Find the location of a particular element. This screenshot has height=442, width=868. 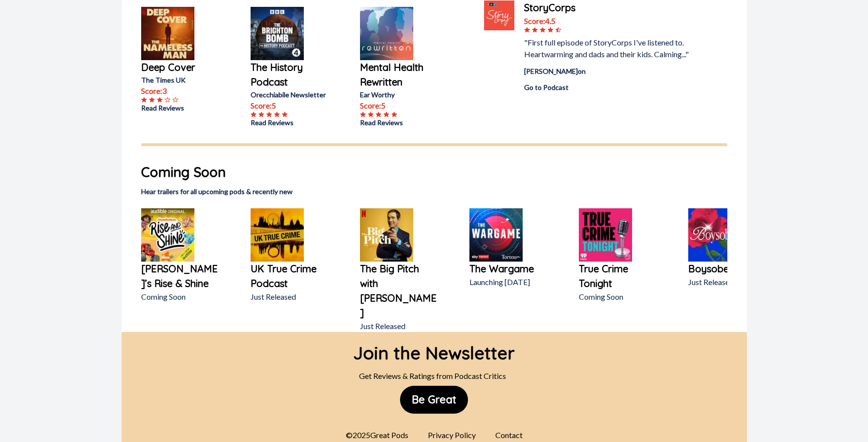

img: True Crime Tonight is located at coordinates (605, 235).